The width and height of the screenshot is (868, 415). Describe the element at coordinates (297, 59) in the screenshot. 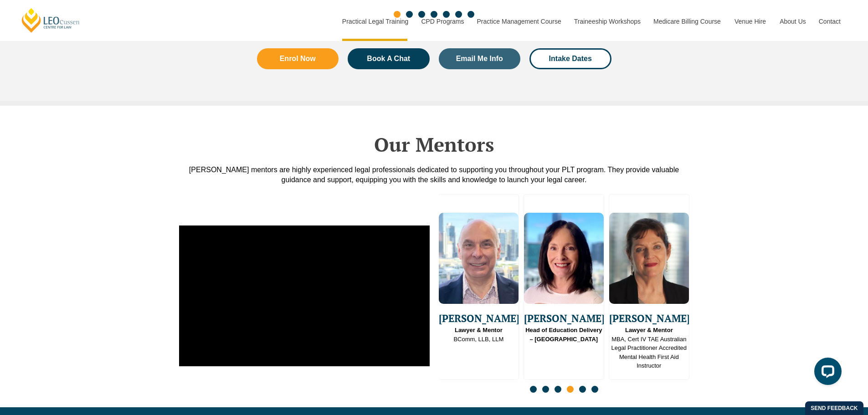

I see `span: Enrol Now` at that location.